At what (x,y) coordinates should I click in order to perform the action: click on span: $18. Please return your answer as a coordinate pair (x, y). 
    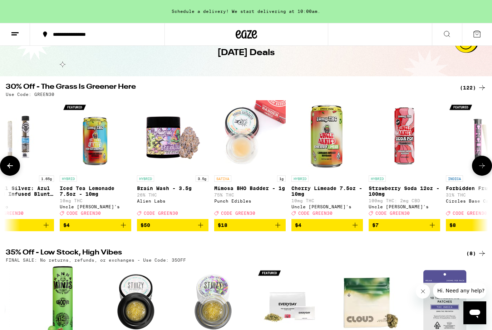
    Looking at the image, I should click on (223, 225).